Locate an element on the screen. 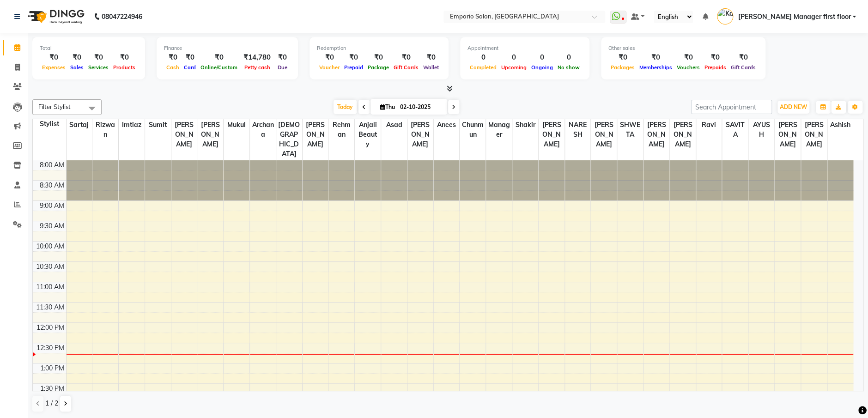 The width and height of the screenshot is (868, 418). span: Sumit is located at coordinates (158, 125).